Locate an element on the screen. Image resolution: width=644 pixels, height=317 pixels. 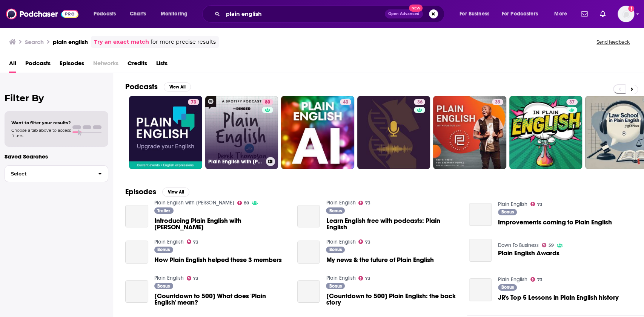
a: All is located at coordinates (13, 65).